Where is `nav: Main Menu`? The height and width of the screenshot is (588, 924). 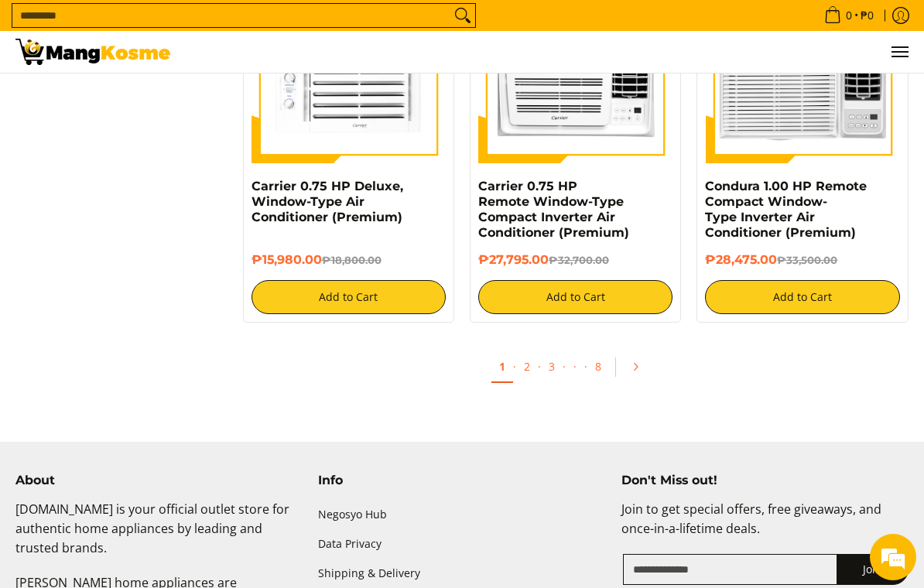 nav: Main Menu is located at coordinates (547, 52).